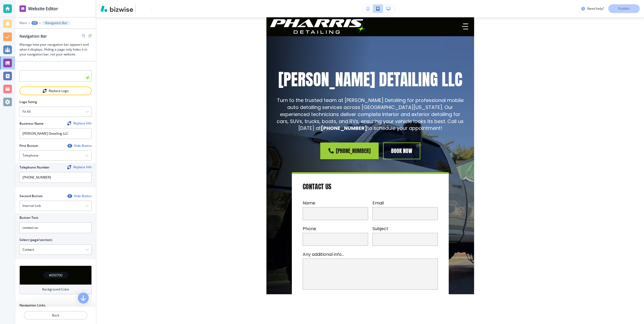  Describe the element at coordinates (23, 9) in the screenshot. I see `img: editor icon` at that location.